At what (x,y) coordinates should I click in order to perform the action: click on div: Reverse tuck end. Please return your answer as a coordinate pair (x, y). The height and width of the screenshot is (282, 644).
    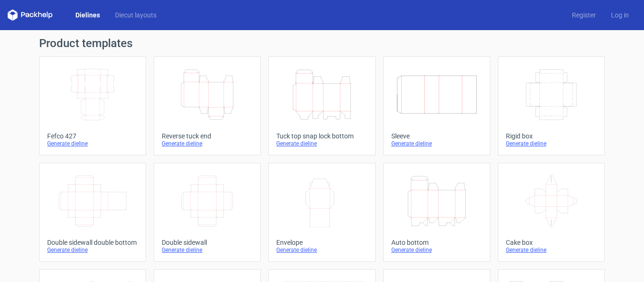
    Looking at the image, I should click on (207, 136).